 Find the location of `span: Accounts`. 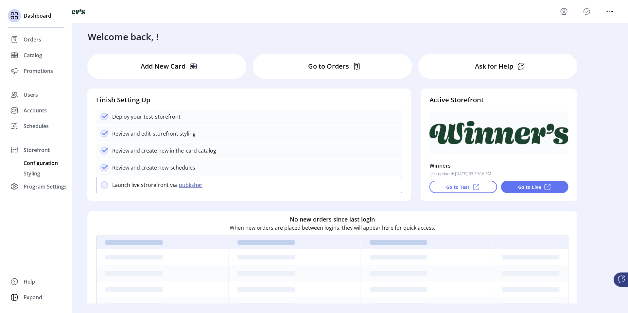

span: Accounts is located at coordinates (35, 111).